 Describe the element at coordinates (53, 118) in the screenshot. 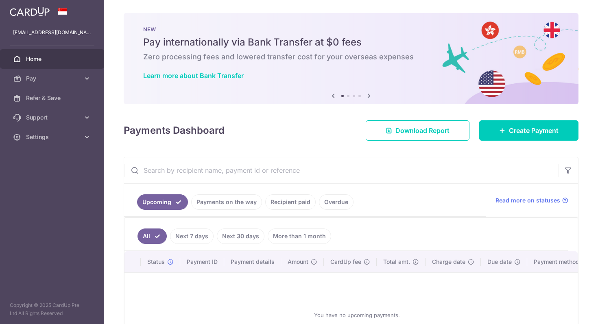

I see `span: Support` at that location.